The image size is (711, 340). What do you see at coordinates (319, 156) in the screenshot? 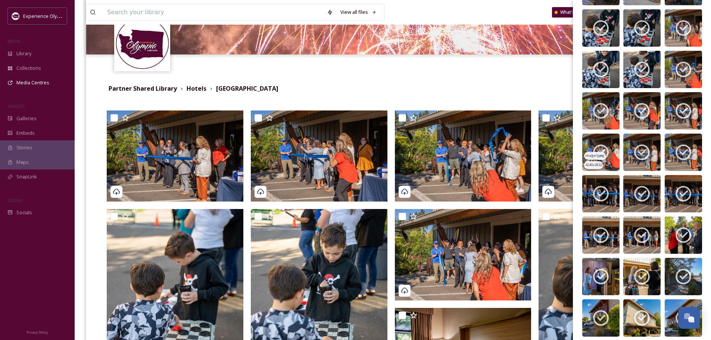
I see `img: prairie hotel -24.jpg` at bounding box center [319, 156].